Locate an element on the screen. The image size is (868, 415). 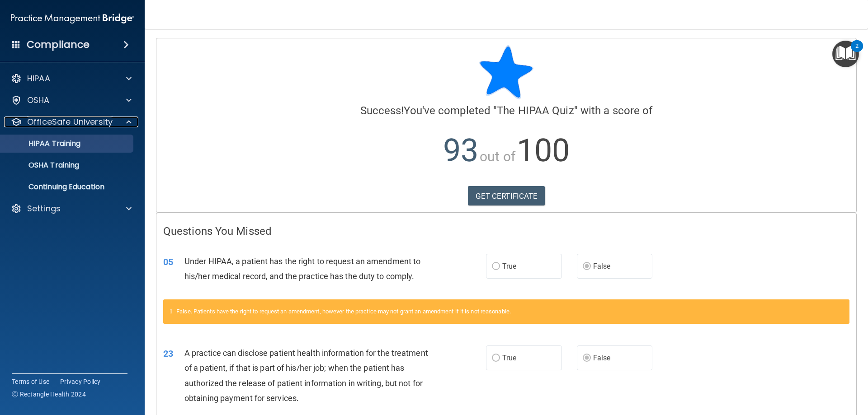
p: OfficeSafe University is located at coordinates (70, 122).